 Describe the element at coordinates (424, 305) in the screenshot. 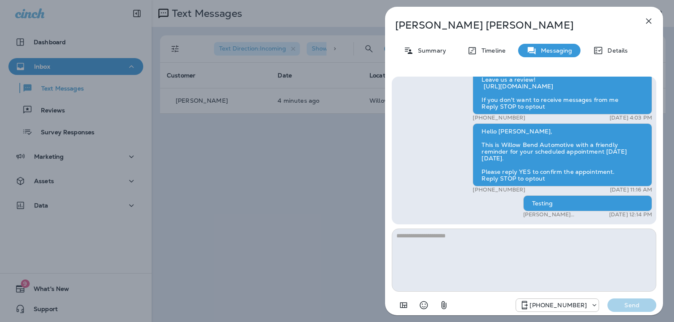

I see `button: Select an emoji` at that location.